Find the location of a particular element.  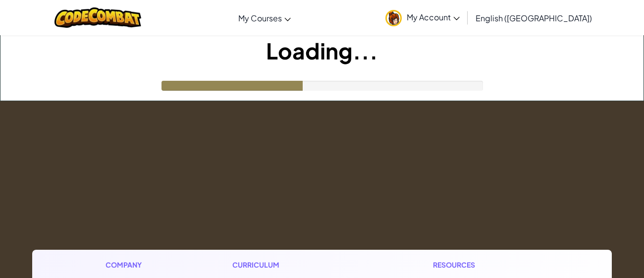

img: avatar is located at coordinates (394, 17).